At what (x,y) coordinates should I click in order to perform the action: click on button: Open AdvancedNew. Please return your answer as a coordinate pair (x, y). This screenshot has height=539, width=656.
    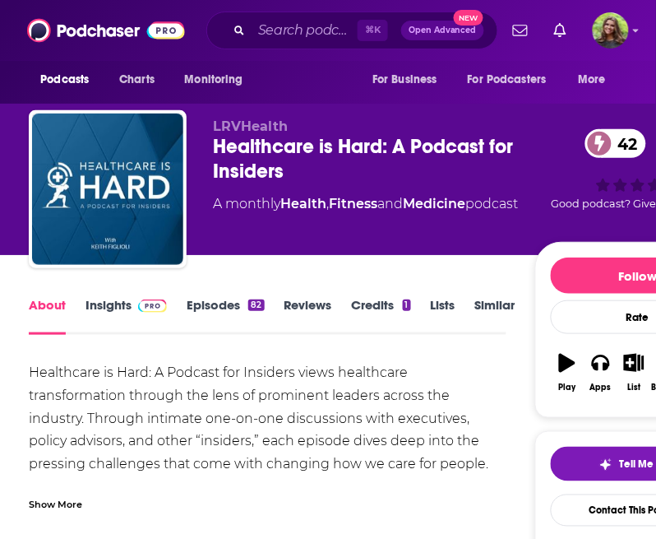
    Looking at the image, I should click on (442, 30).